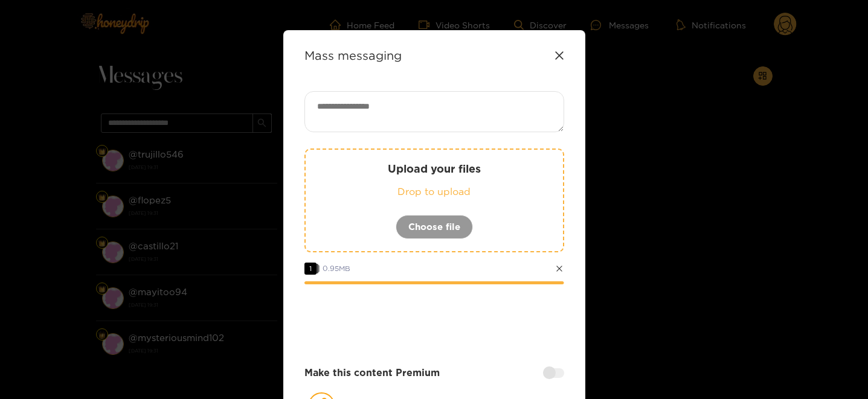 The height and width of the screenshot is (399, 868). I want to click on strong: Make this content Premium, so click(372, 372).